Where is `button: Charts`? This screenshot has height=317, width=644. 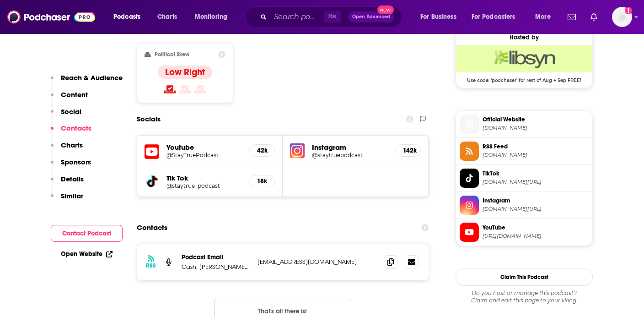
button: Charts is located at coordinates (67, 149).